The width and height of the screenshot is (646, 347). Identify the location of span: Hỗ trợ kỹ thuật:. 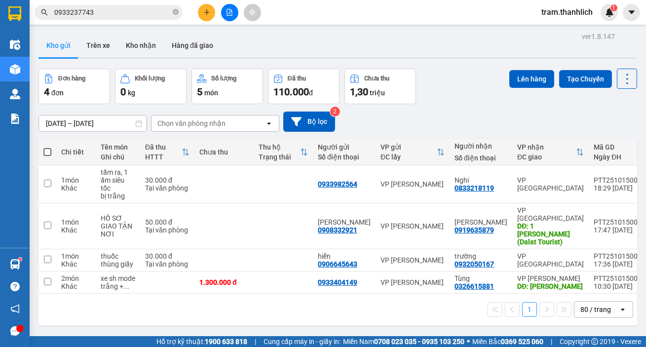
(202, 342).